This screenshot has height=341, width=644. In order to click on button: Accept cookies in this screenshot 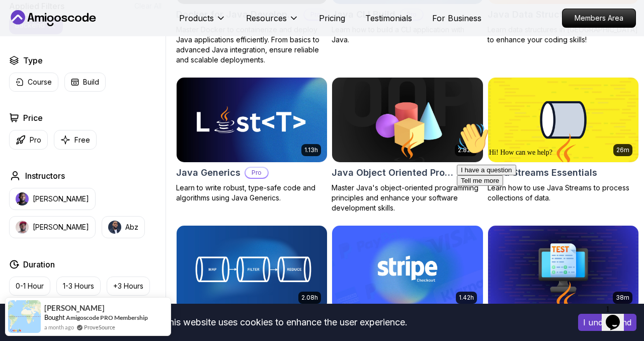, I will do `click(607, 323)`.